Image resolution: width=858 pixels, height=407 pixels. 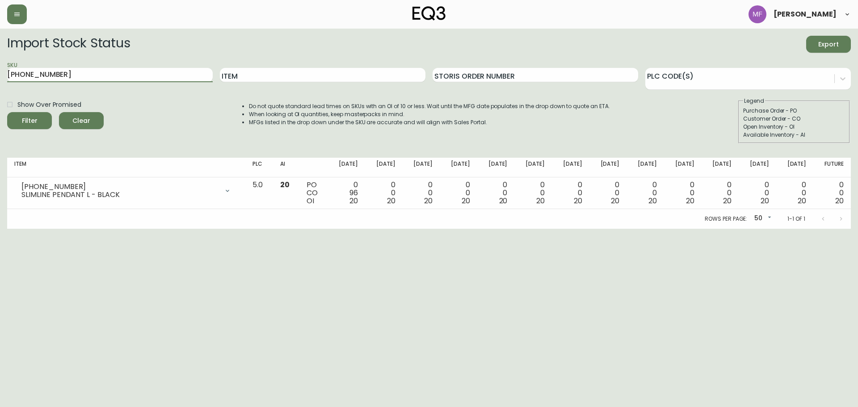 I want to click on legend: Legend, so click(x=753, y=101).